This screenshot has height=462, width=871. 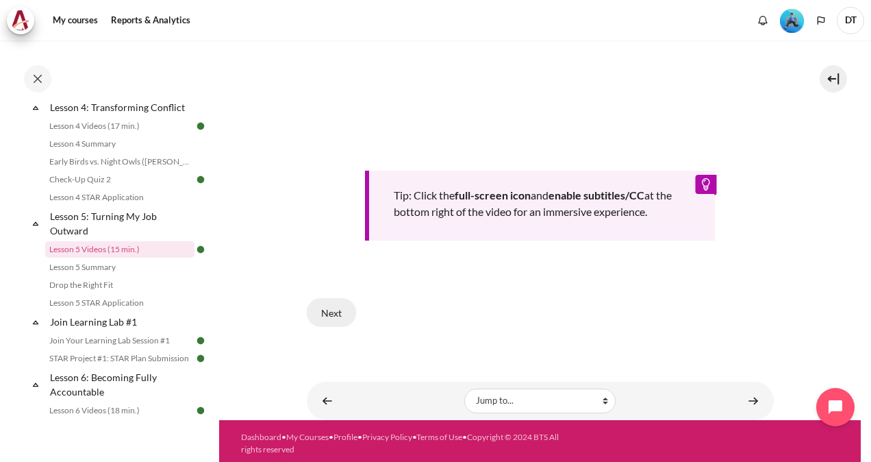 I want to click on div: Level #3, so click(x=792, y=20).